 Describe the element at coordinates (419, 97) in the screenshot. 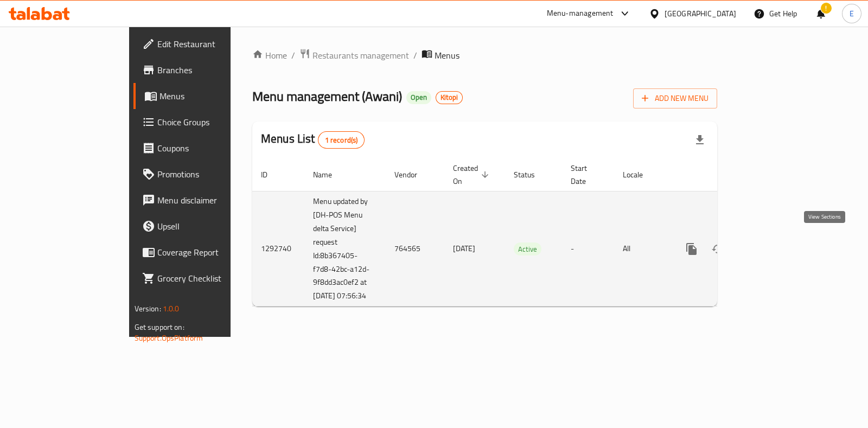

I see `span: Open` at that location.